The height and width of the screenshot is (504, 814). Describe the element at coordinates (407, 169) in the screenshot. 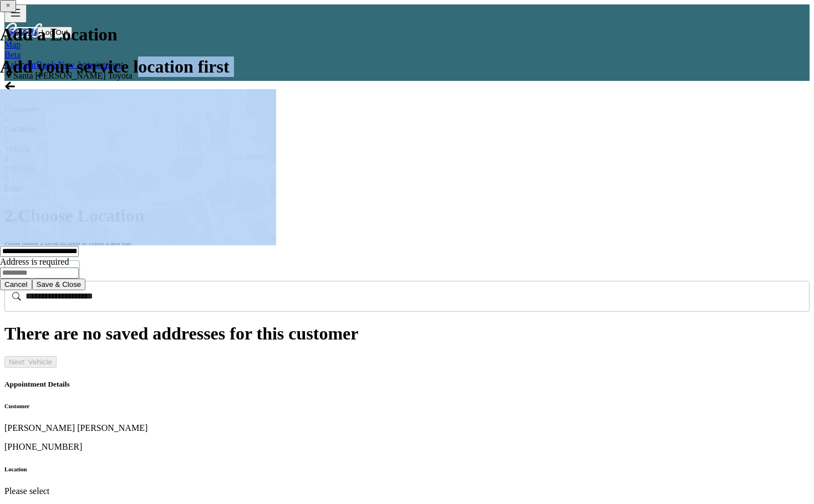

I see `div: Services` at that location.